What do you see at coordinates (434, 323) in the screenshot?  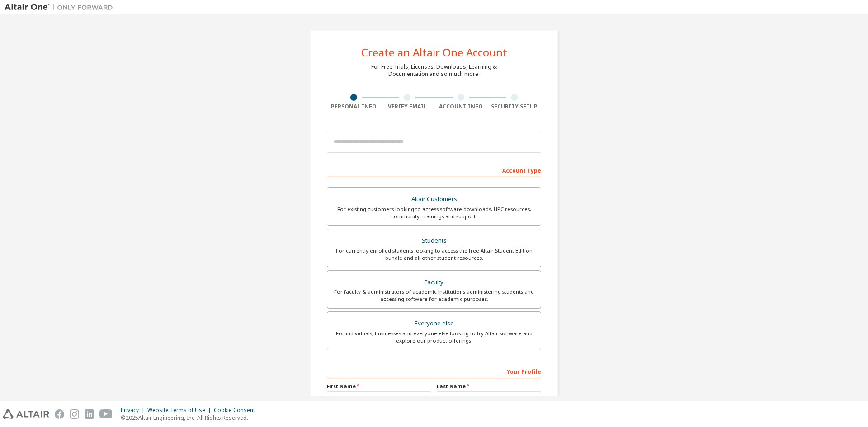 I see `div: Everyone else` at bounding box center [434, 323].